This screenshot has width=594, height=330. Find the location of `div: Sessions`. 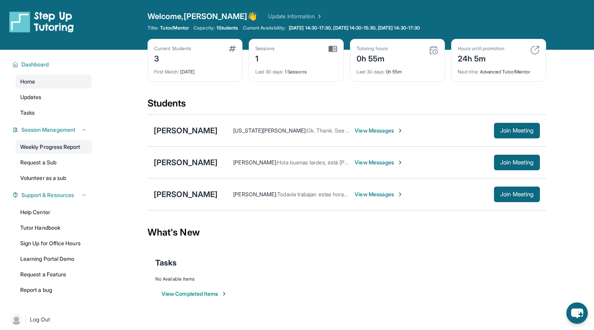

div: Sessions is located at coordinates (265, 49).